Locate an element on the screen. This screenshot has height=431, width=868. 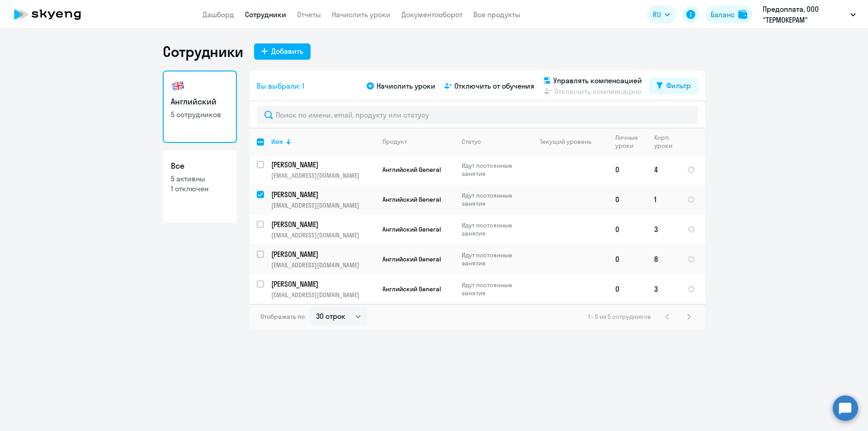
button: RU is located at coordinates (662, 14).